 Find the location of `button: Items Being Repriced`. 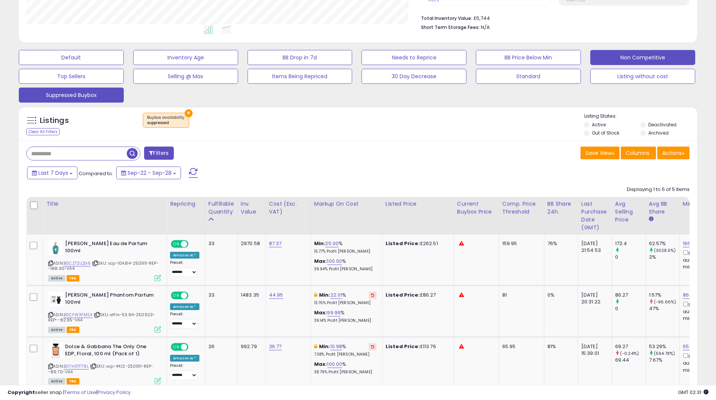

button: Items Being Repriced is located at coordinates (300, 76).